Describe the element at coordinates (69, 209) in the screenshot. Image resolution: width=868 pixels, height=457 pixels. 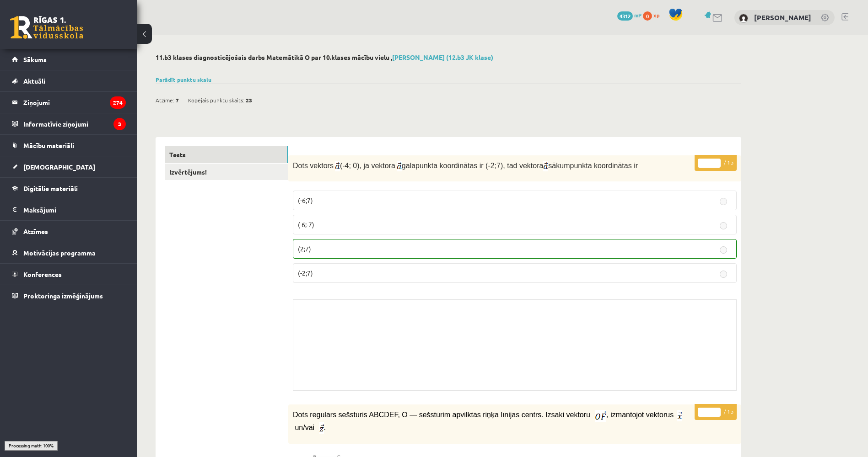
I see `a: Maksājumi` at that location.